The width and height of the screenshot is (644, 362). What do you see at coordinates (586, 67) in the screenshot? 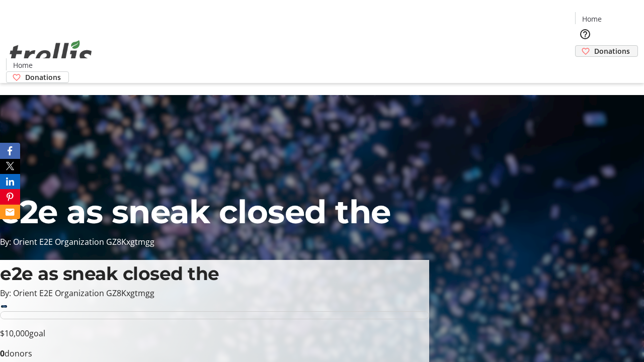
I see `button: Cart` at bounding box center [586, 67].